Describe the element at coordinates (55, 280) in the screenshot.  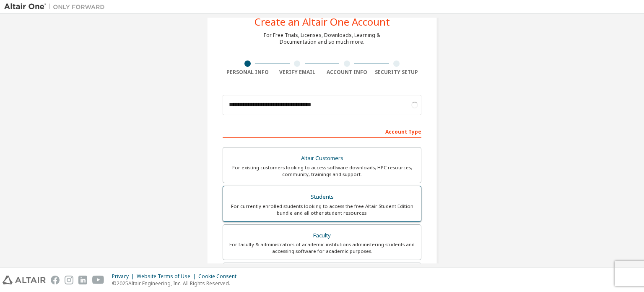
I see `img: facebook.svg` at that location.